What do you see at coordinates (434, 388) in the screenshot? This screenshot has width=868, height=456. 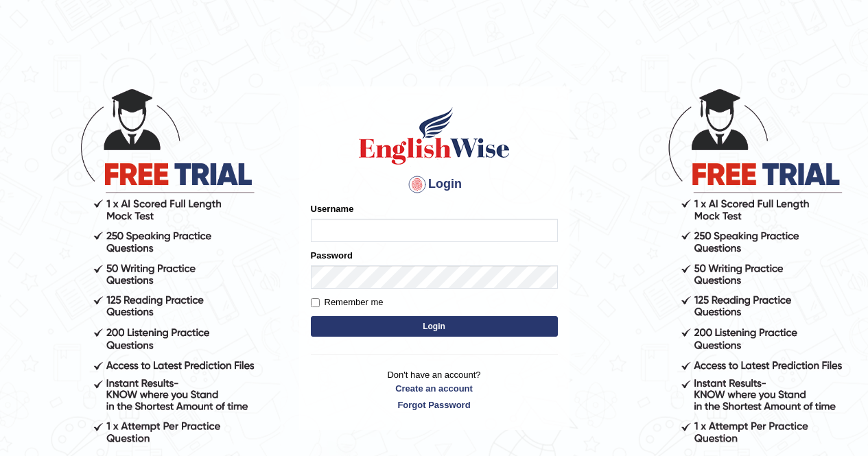 I see `a: Create an account` at bounding box center [434, 388].